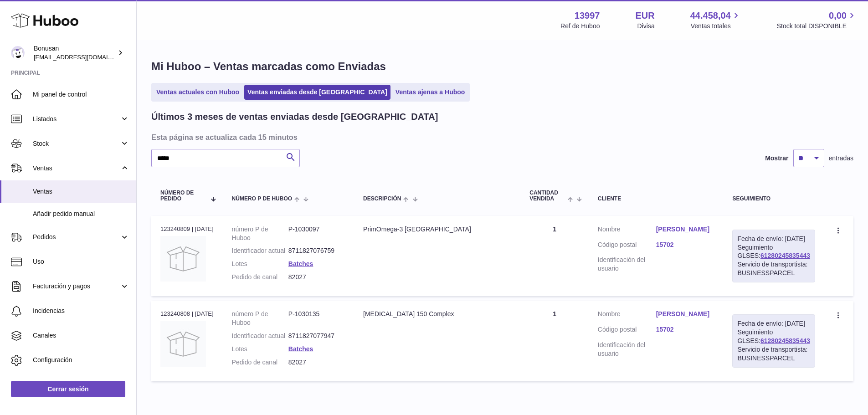  Describe the element at coordinates (76, 144) in the screenshot. I see `span: Stock` at that location.